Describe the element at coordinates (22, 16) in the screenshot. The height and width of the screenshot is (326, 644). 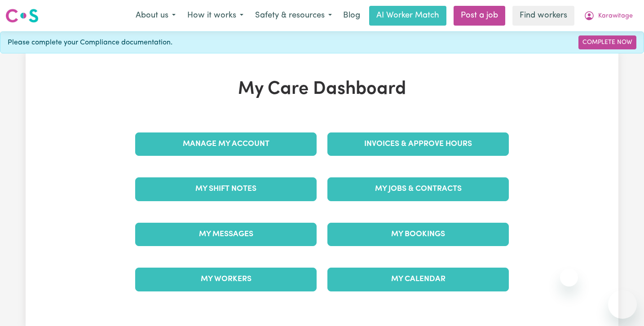
I see `a: Careseekers logo` at that location.